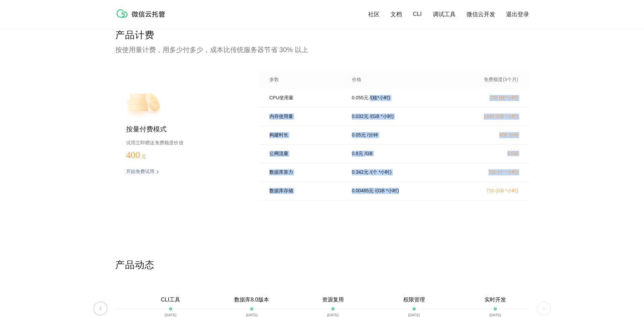 The width and height of the screenshot is (644, 317). I want to click on p: 产品计费, so click(322, 36).